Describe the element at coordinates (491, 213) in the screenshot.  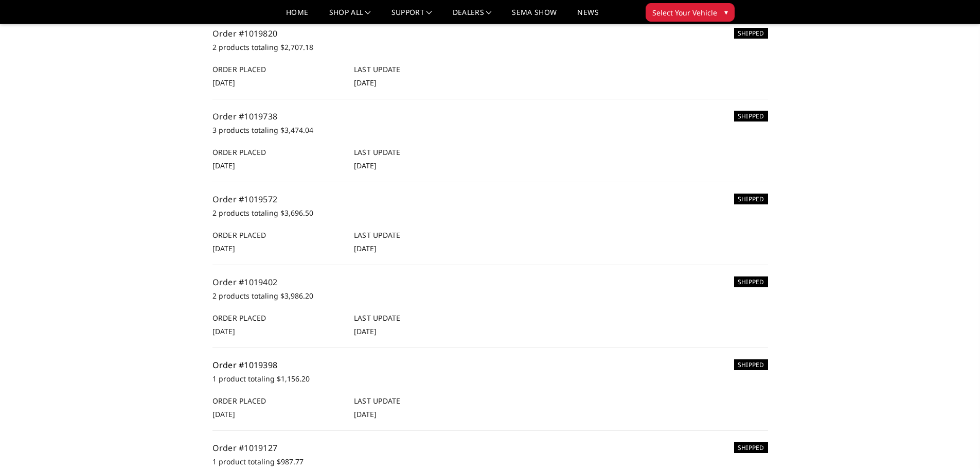
I see `p: 2 products totaling $3,696.50` at that location.